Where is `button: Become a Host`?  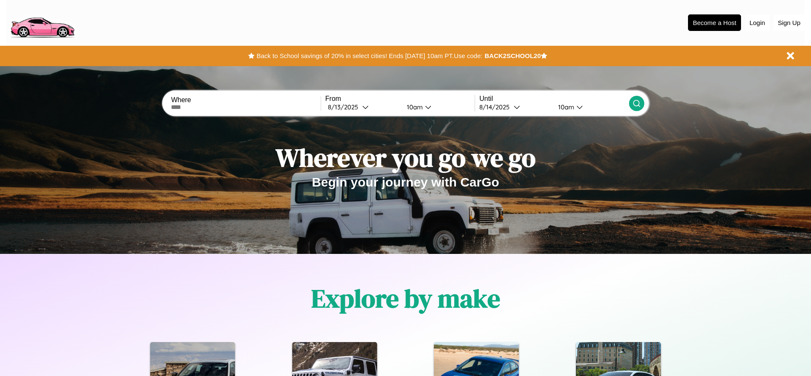 button: Become a Host is located at coordinates (714, 22).